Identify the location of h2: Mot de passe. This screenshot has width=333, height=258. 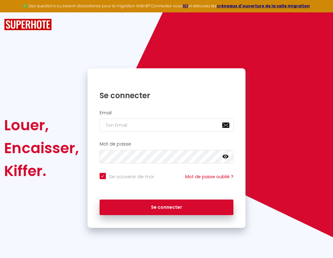
(167, 144).